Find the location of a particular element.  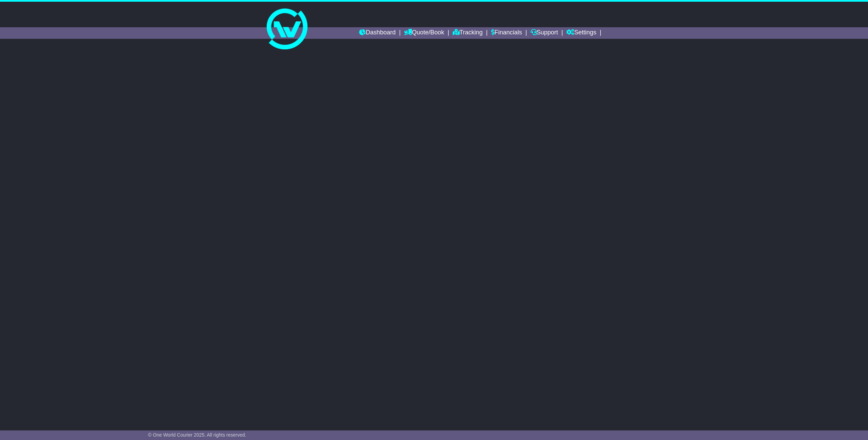

a: Tracking is located at coordinates (468, 33).